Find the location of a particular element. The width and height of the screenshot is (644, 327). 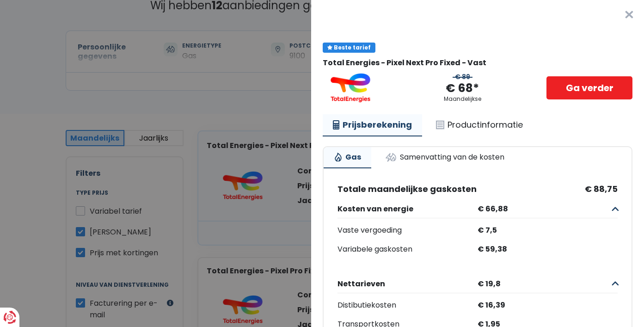

a: Productinformatie is located at coordinates (479, 125).